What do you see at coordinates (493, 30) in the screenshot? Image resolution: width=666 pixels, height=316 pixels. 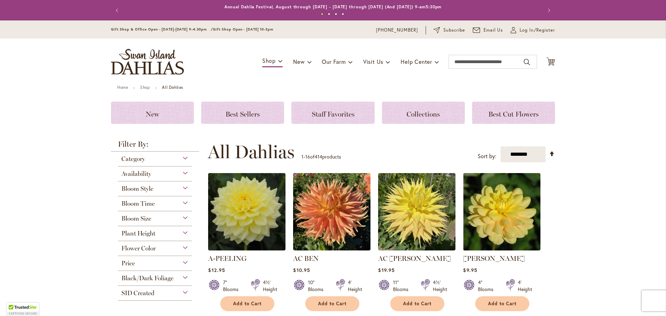 I see `span: Email Us` at bounding box center [493, 30].